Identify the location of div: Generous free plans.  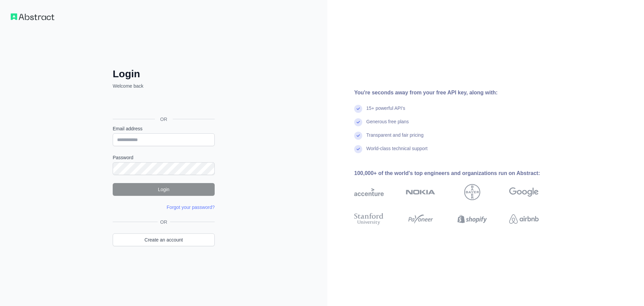
(387, 125).